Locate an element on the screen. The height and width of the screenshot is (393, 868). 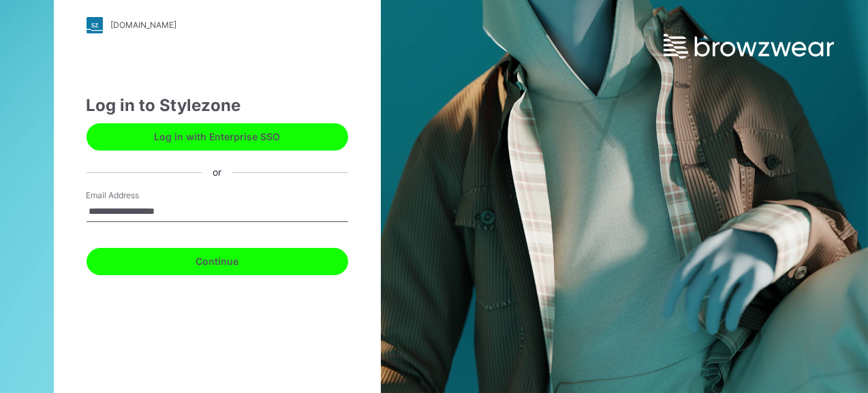
img: stylezone-logo.562084cfcfab977791bfbf7441f1a819.svg is located at coordinates (95, 25).